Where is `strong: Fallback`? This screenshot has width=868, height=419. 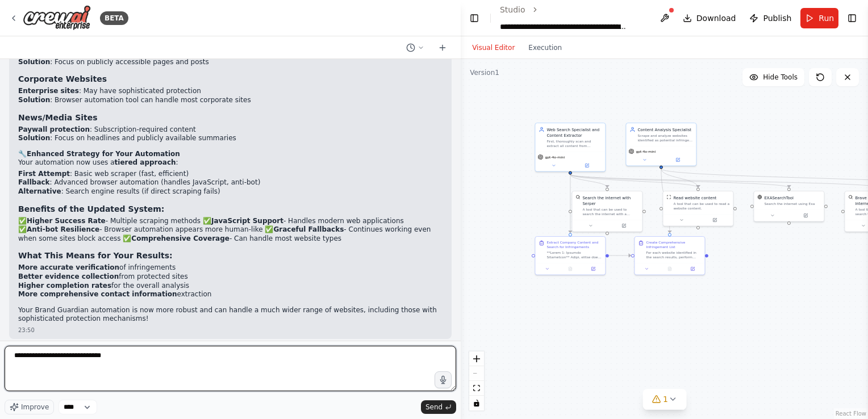
strong: Fallback is located at coordinates (34, 183).